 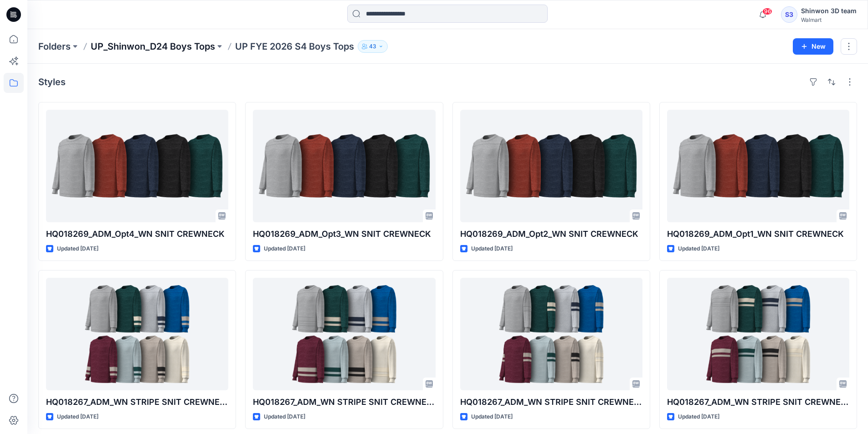 What do you see at coordinates (344, 402) in the screenshot?
I see `p: HQ018267_ADM_WN STRIPE SNIT CREWNECK_Body Stripe Only` at bounding box center [344, 402].